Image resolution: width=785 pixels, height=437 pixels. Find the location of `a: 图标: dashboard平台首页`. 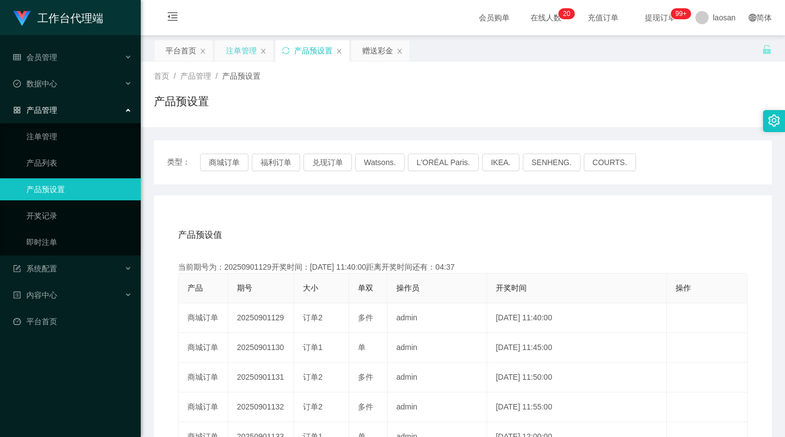

a: 图标: dashboard平台首页 is located at coordinates (73, 321).